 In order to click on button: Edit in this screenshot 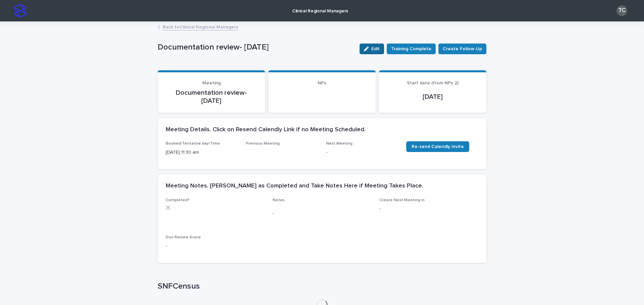, I will do `click(371, 48)`.